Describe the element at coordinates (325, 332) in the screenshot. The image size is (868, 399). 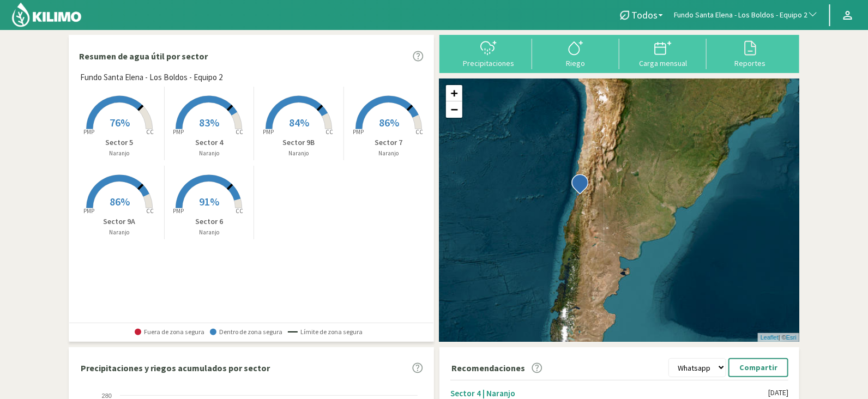
I see `span: Límite de zona segura` at that location.